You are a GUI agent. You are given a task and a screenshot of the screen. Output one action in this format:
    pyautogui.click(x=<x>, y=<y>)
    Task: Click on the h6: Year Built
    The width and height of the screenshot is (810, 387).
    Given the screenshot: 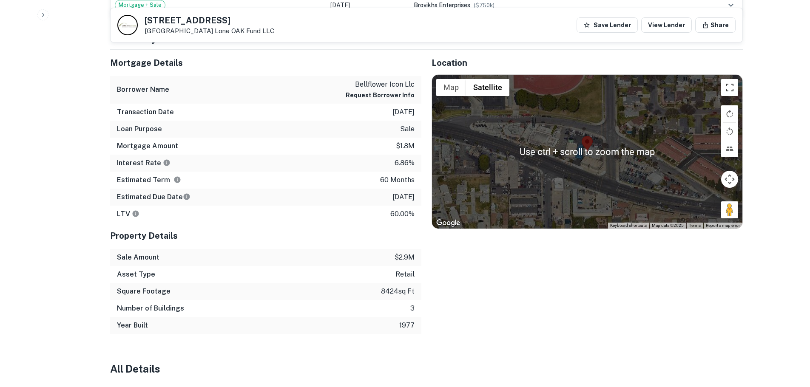 What is the action you would take?
    pyautogui.click(x=132, y=326)
    